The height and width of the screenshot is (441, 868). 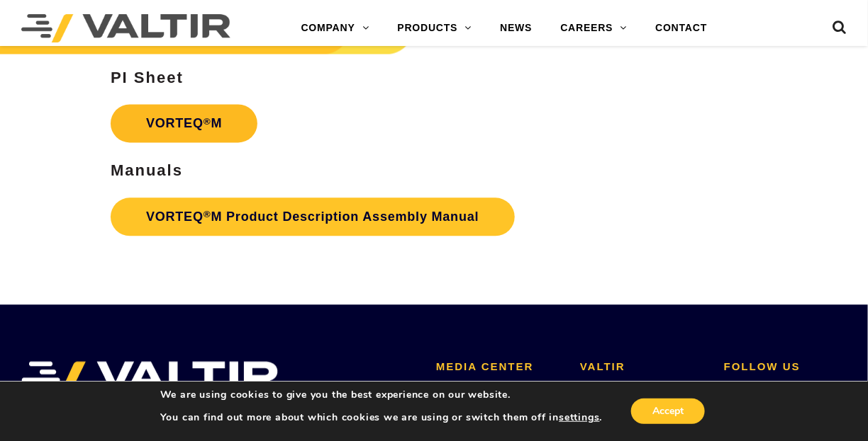 What do you see at coordinates (668, 411) in the screenshot?
I see `button: Accept` at bounding box center [668, 411].